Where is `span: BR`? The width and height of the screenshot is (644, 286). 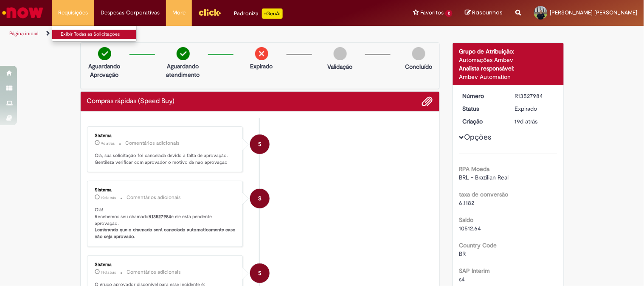
span: BR is located at coordinates (462, 254).